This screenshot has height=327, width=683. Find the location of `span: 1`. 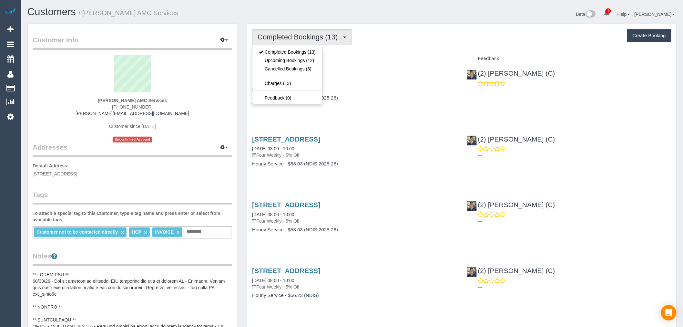

span: 1 is located at coordinates (608, 11).